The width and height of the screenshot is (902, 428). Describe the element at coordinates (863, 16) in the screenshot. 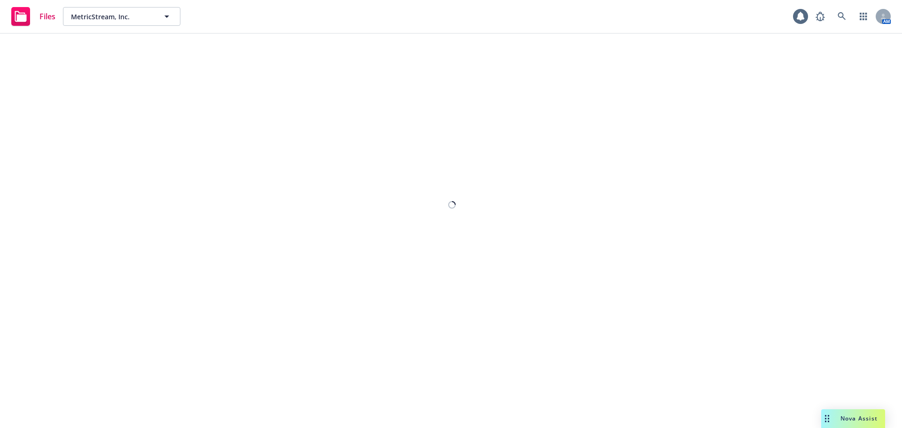

I see `a: Switch app` at that location.